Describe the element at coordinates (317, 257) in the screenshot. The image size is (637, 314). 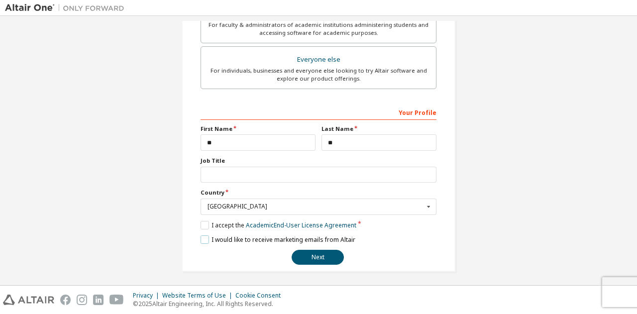
I see `button: Next` at that location.